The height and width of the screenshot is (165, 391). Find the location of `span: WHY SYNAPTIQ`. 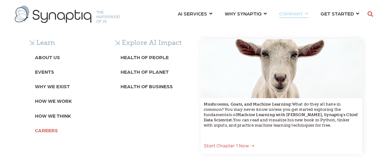

span: WHY SYNAPTIQ is located at coordinates (243, 13).